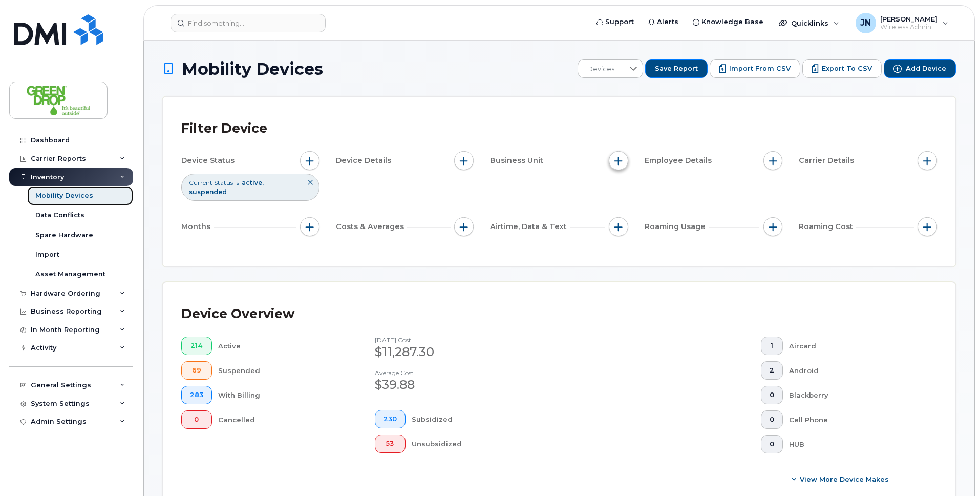  Describe the element at coordinates (390, 419) in the screenshot. I see `button: 230` at that location.